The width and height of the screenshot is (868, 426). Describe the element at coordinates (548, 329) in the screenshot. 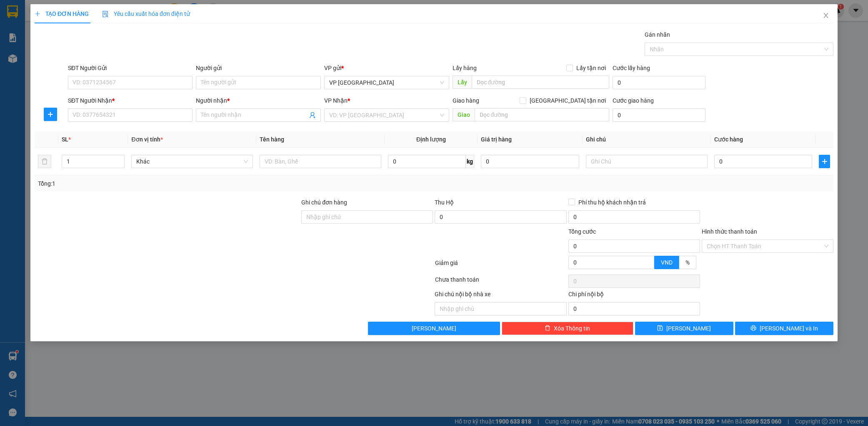

I see `span: delete` at that location.